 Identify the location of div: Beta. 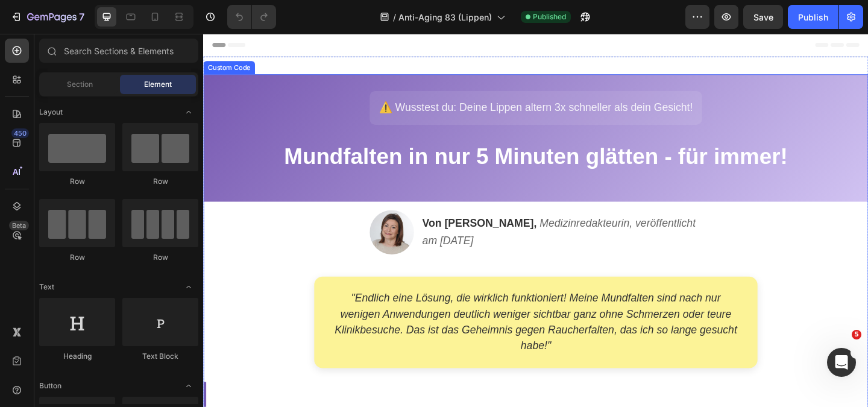
(19, 225).